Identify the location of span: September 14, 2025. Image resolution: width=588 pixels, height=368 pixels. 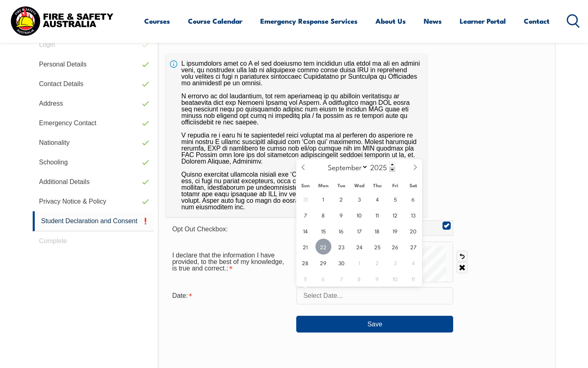
(305, 231).